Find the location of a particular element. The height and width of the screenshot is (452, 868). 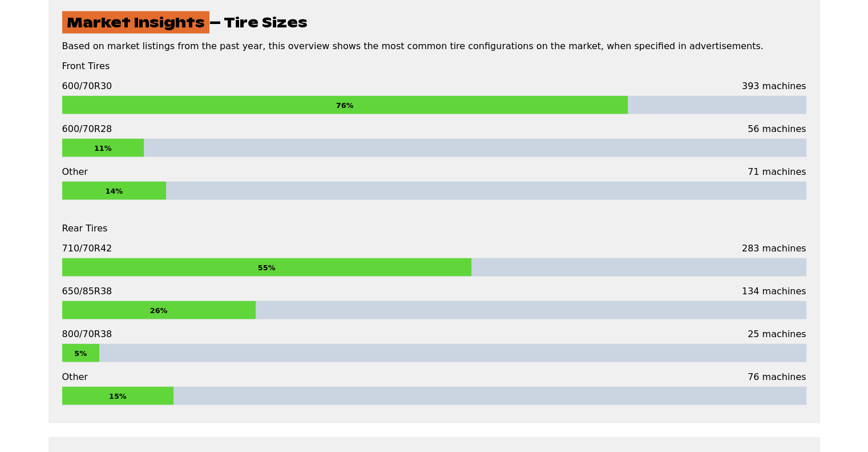

div: 55% is located at coordinates (267, 267).